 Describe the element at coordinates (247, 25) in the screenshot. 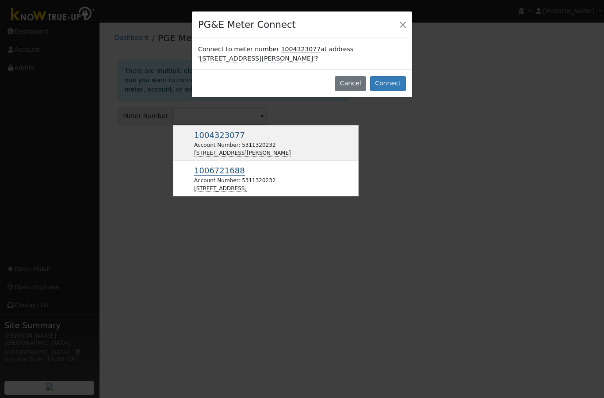

I see `h4: PG&E Meter Connect` at that location.